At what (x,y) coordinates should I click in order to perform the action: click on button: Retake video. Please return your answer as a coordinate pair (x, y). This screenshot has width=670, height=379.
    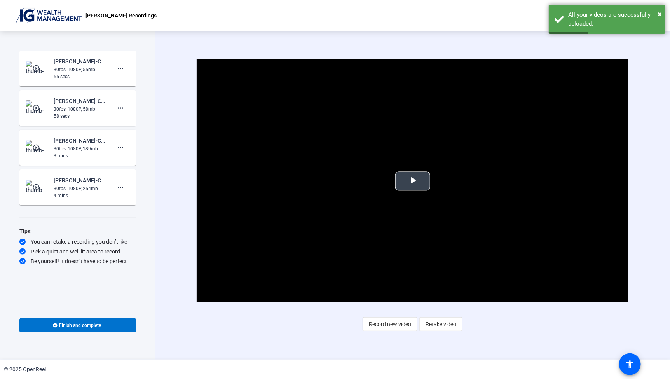
    Looking at the image, I should click on (441, 324).